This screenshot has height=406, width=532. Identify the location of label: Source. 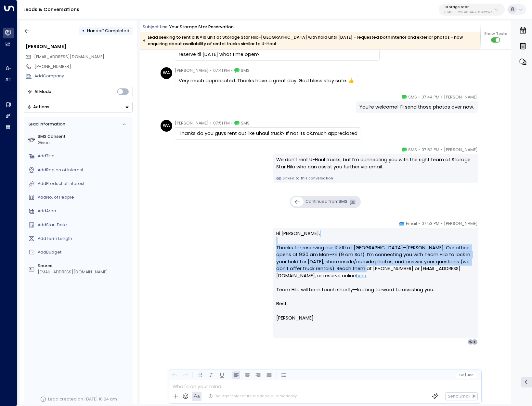
(84, 266).